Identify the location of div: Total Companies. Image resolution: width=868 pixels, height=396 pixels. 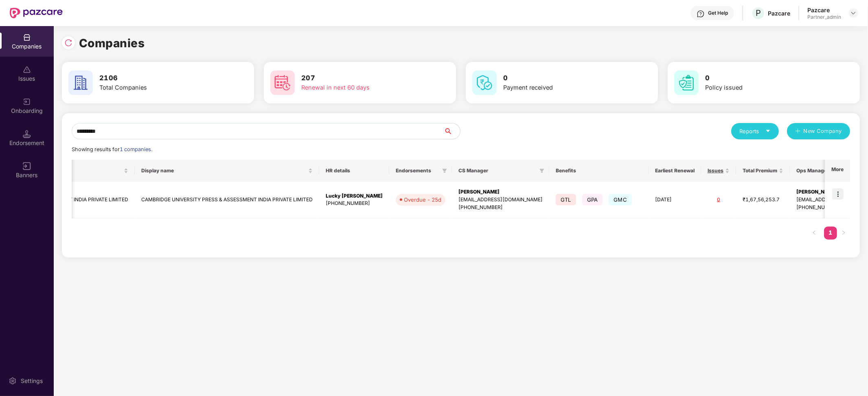
(158, 87).